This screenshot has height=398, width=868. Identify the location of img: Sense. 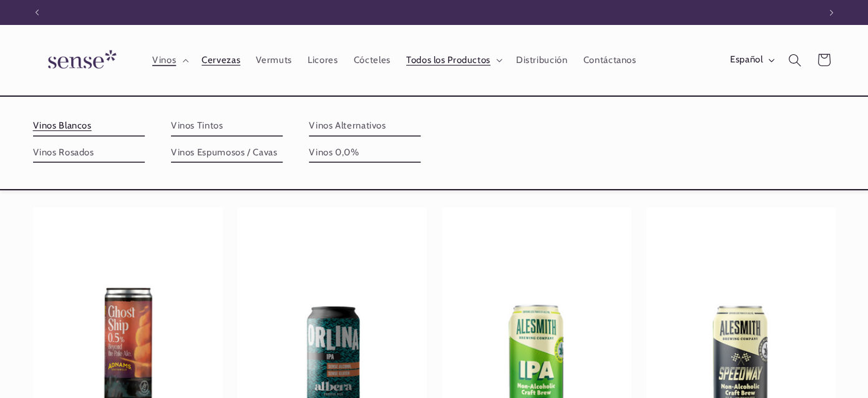
(80, 60).